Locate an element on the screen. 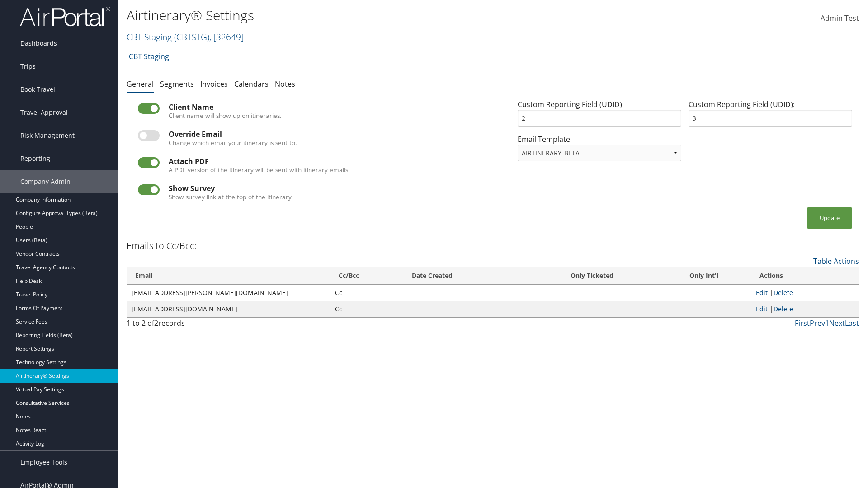  span: Admin Test is located at coordinates (839, 18).